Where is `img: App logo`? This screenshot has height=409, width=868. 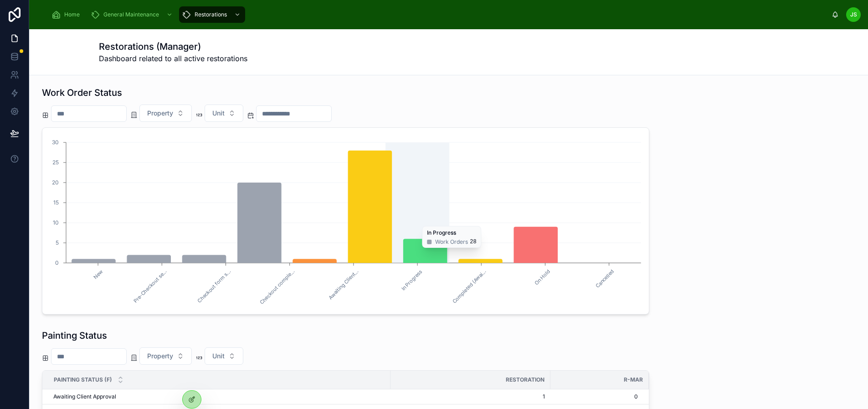 img: App logo is located at coordinates (36, 15).